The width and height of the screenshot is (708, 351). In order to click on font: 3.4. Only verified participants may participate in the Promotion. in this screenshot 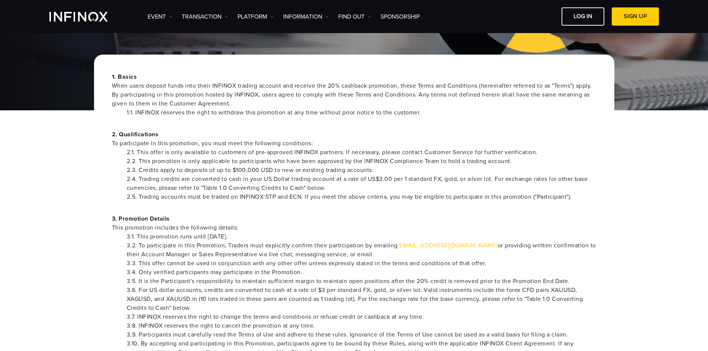, I will do `click(215, 272)`.